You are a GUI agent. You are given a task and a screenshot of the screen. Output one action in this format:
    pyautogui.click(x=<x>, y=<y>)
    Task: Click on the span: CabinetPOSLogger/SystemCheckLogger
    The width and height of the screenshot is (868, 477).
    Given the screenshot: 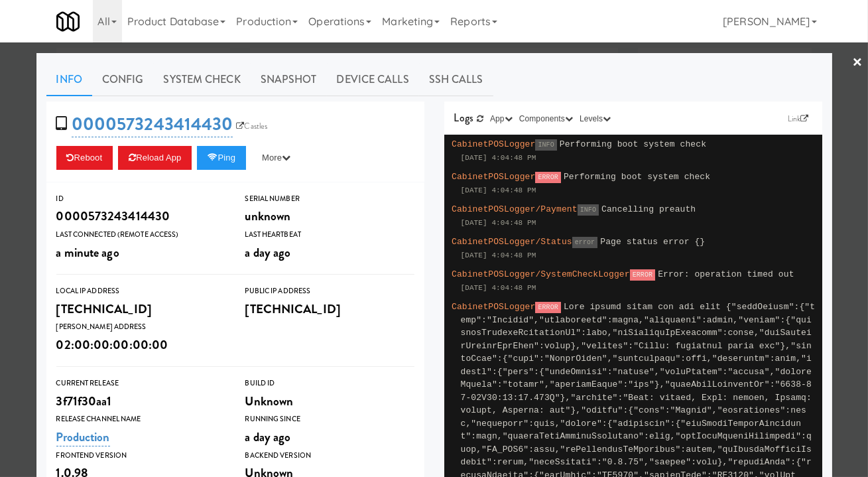 What is the action you would take?
    pyautogui.click(x=540, y=274)
    